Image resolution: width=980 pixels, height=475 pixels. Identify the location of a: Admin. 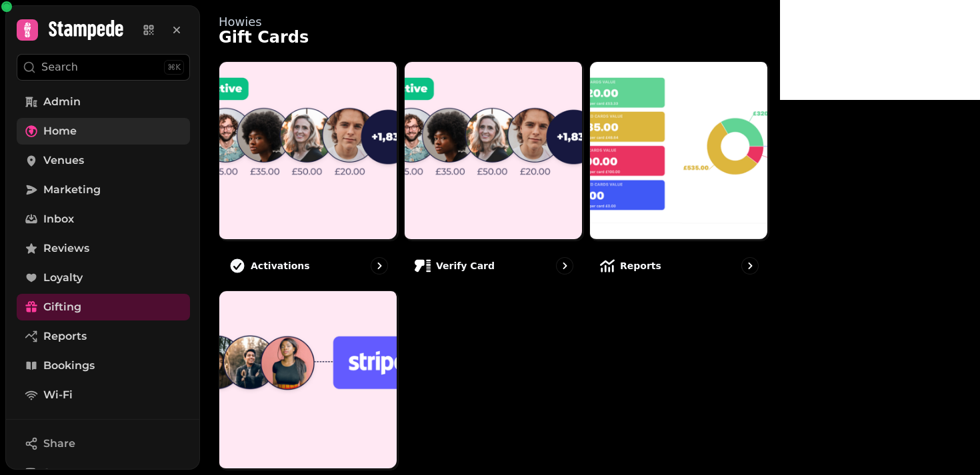
(103, 102).